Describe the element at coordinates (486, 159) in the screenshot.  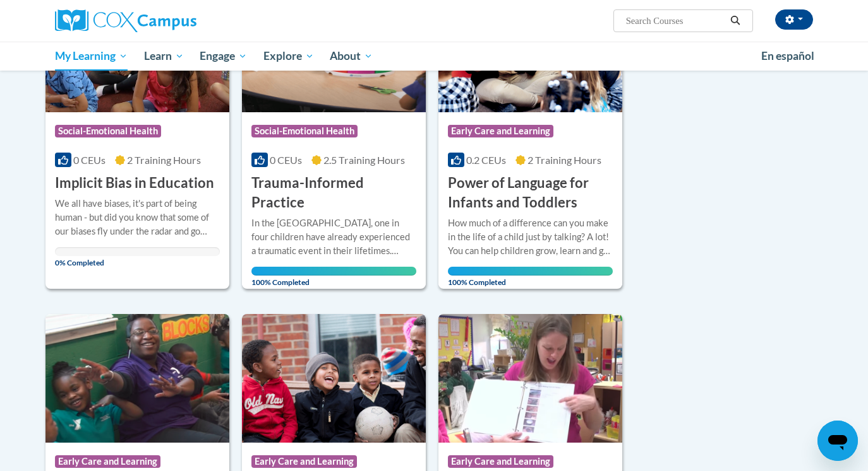
I see `span: 0.2 CEUs` at that location.